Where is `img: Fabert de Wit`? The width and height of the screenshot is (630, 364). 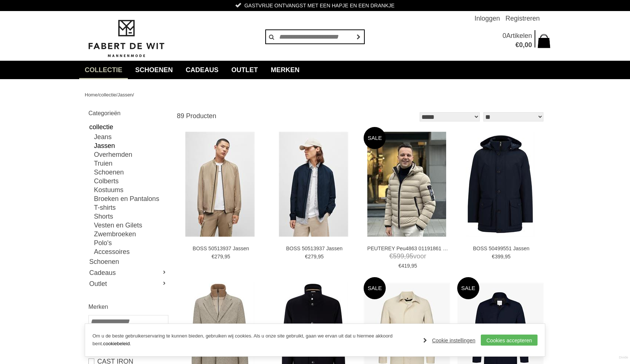
img: Fabert de Wit is located at coordinates (126, 39).